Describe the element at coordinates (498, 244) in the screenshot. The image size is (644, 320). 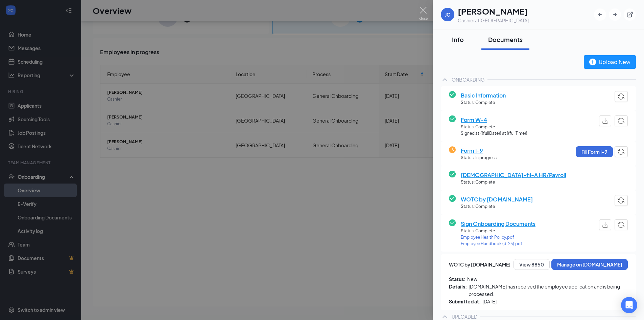
I see `a: Employee Handbook (3-25).pdf` at that location.